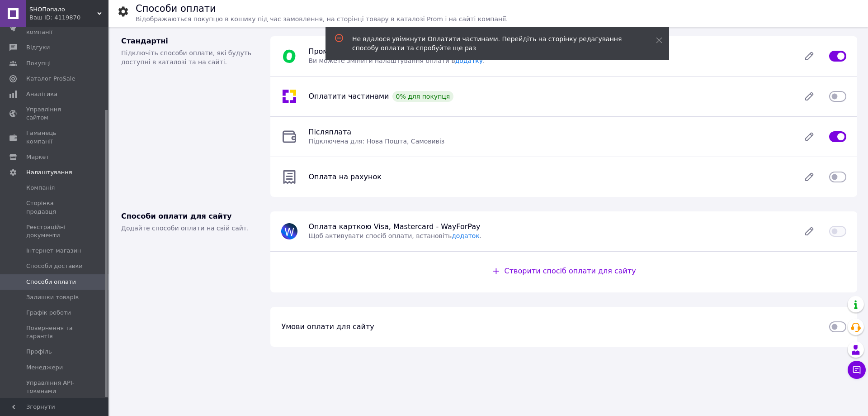 The height and width of the screenshot is (416, 868). What do you see at coordinates (40, 188) in the screenshot?
I see `span: Компанія` at bounding box center [40, 188].